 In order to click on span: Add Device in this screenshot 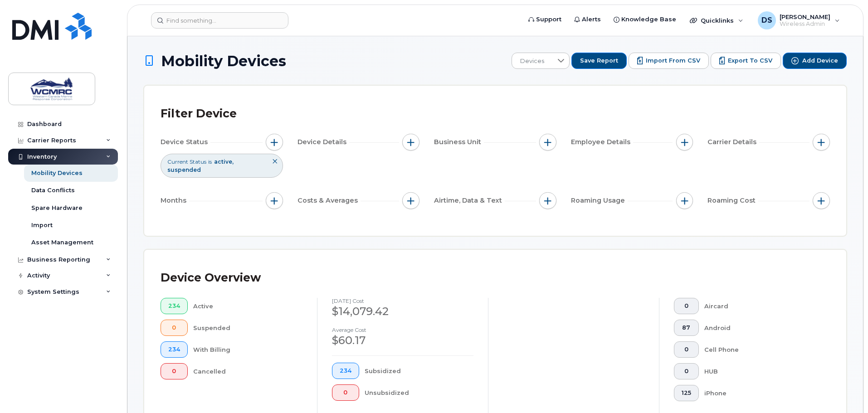, I will do `click(820, 61)`.